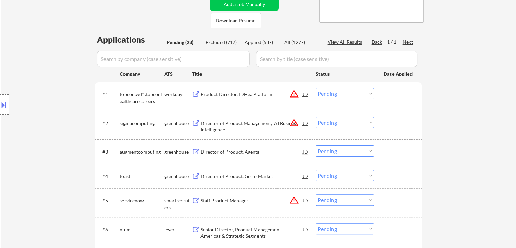 The width and height of the screenshot is (516, 248). What do you see at coordinates (184, 42) in the screenshot?
I see `div: Pending (23)` at bounding box center [184, 42].